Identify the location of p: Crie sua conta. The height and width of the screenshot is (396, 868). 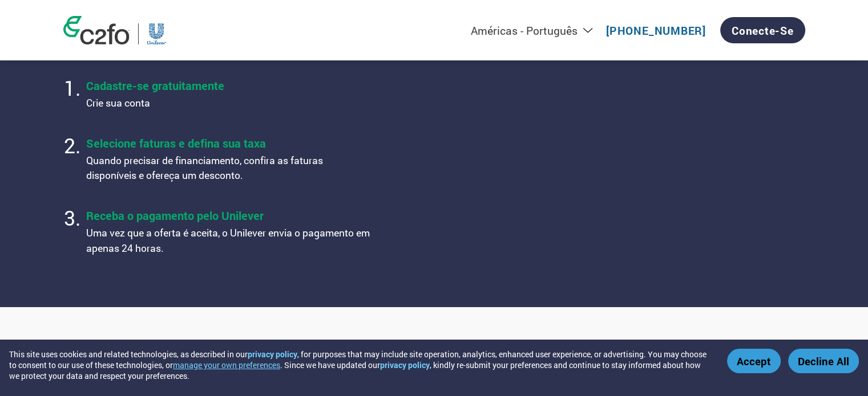
(229, 103).